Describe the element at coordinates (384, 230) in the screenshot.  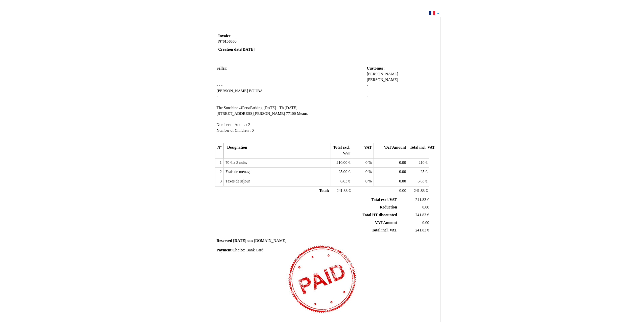
I see `span: Total incl. VAT` at that location.